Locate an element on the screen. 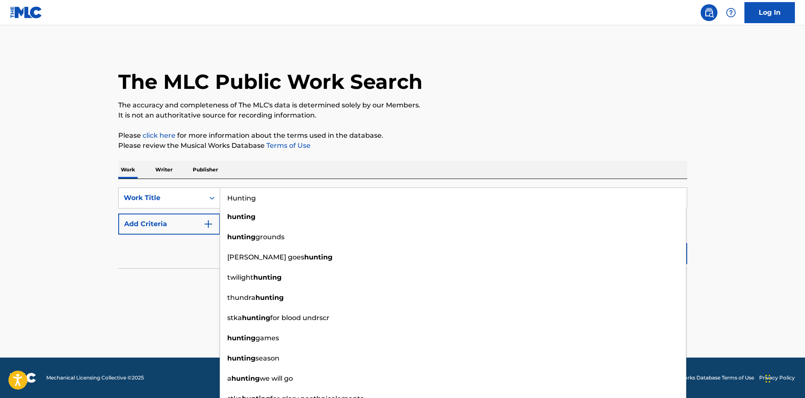  p: The accuracy and completeness of The MLC's data is determined solely by our Members. is located at coordinates (403, 105).